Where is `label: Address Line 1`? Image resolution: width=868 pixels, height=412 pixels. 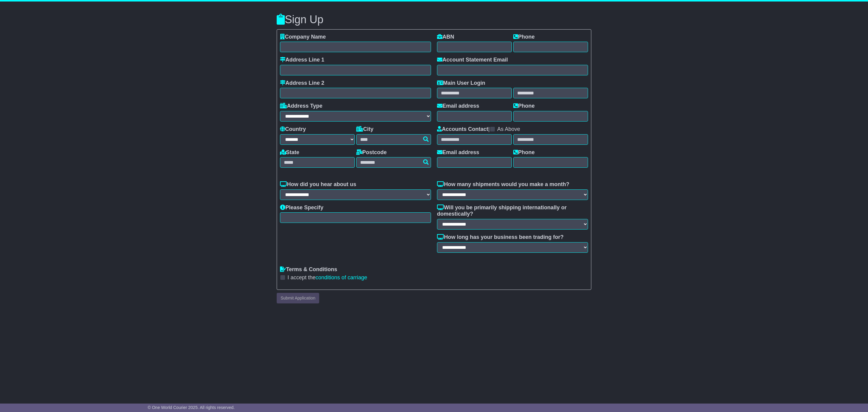
label: Address Line 1 is located at coordinates (302, 60).